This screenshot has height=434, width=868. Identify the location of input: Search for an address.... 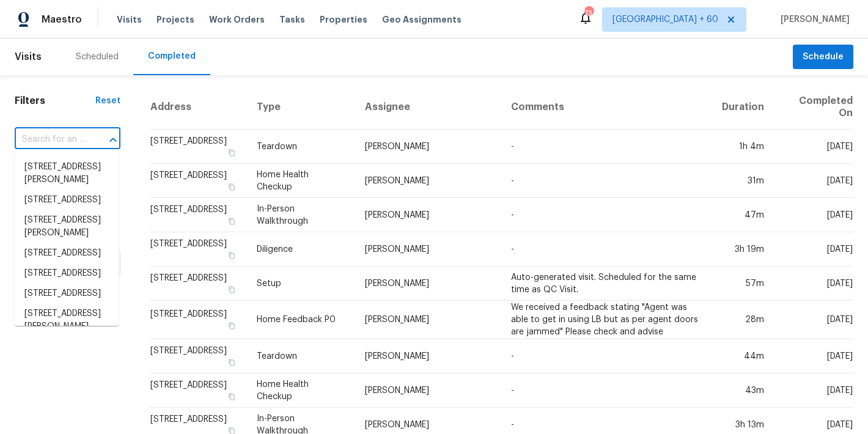
(50, 139).